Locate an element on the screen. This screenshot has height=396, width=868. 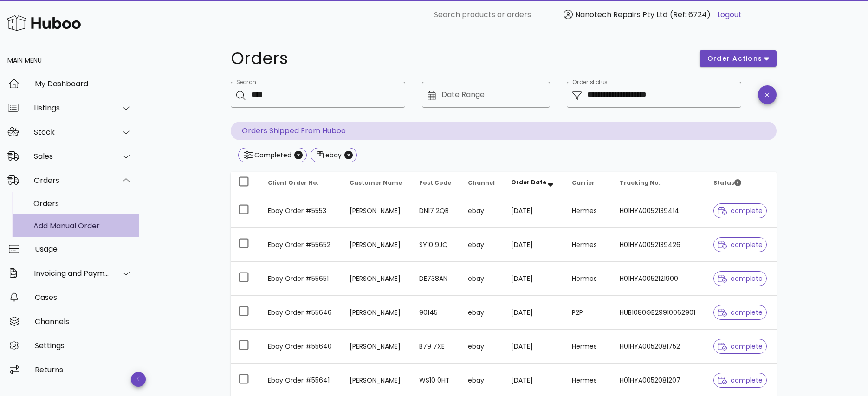
div: Channels is located at coordinates (83, 322).